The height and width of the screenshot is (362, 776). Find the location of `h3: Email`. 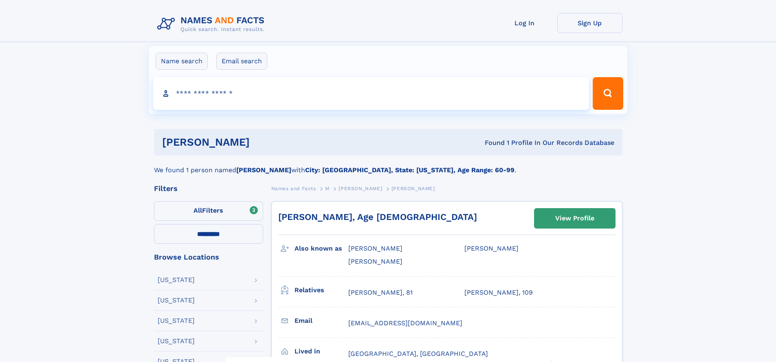

h3: Email is located at coordinates (322, 320).